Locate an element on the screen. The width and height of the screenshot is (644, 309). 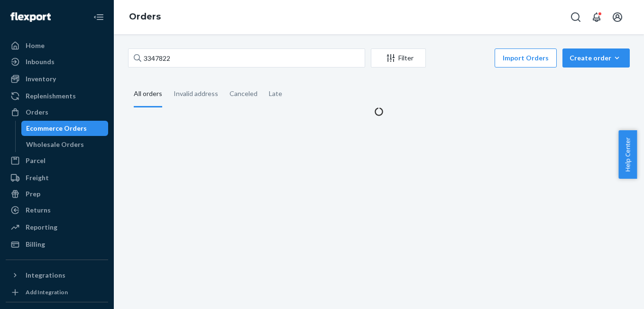
div: Late is located at coordinates (276, 94).